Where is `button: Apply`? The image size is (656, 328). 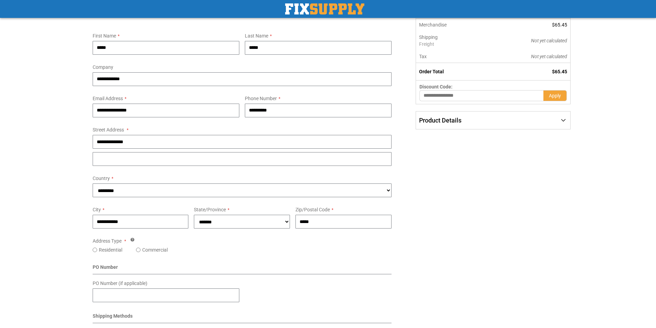 button: Apply is located at coordinates (555, 96).